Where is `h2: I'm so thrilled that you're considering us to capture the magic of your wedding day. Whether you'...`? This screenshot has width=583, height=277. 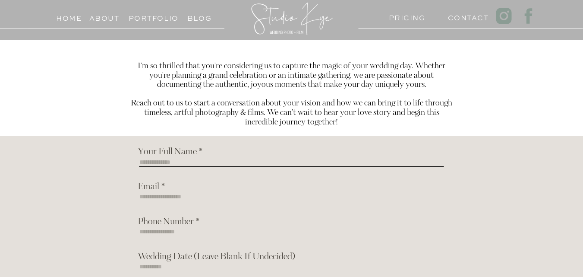
h2: I'm so thrilled that you're considering us to capture the magic of your wedding day. Whether you'... is located at coordinates (292, 99).